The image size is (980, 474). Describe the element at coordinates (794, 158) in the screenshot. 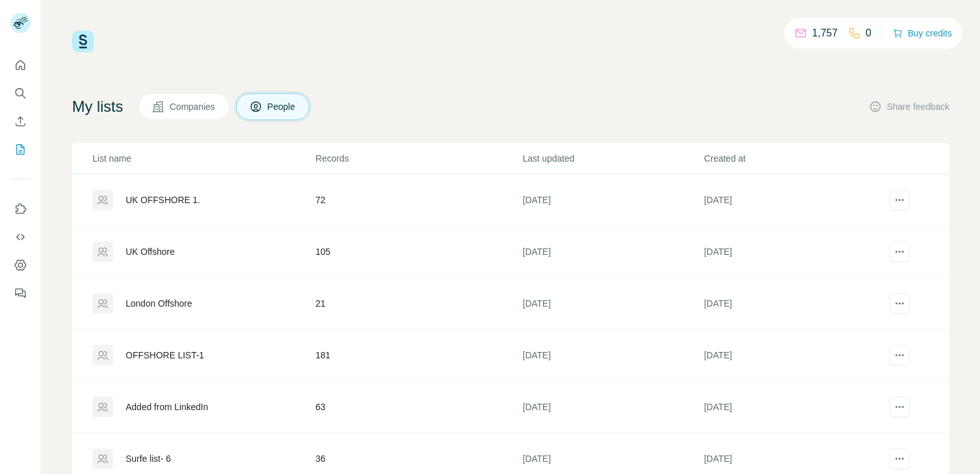

I see `p: Created at` at that location.